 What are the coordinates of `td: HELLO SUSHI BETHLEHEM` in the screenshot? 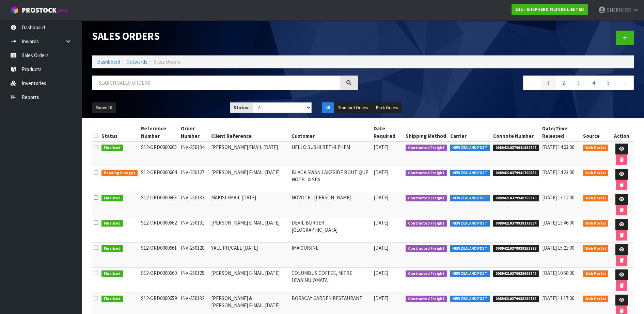 It's located at (331, 154).